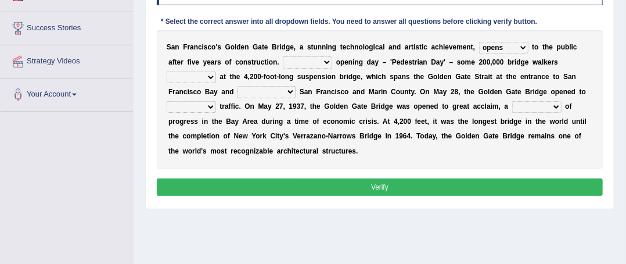 The width and height of the screenshot is (626, 264). What do you see at coordinates (274, 47) in the screenshot?
I see `b: B` at bounding box center [274, 47].